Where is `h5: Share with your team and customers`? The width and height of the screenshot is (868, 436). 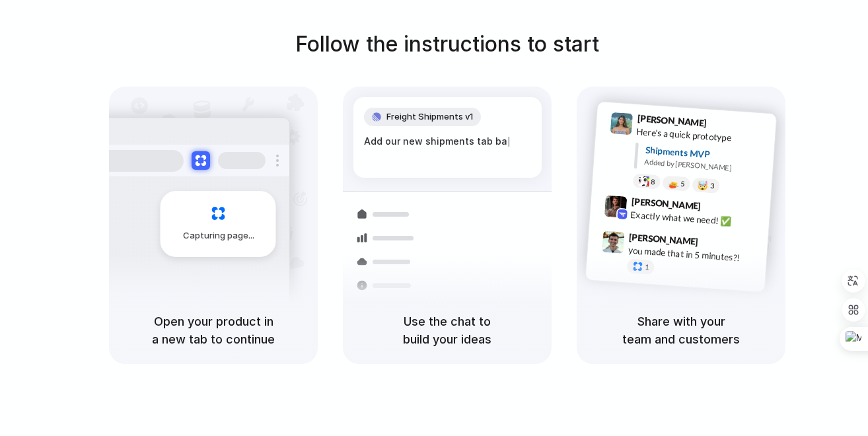 h5: Share with your team and customers is located at coordinates (681, 330).